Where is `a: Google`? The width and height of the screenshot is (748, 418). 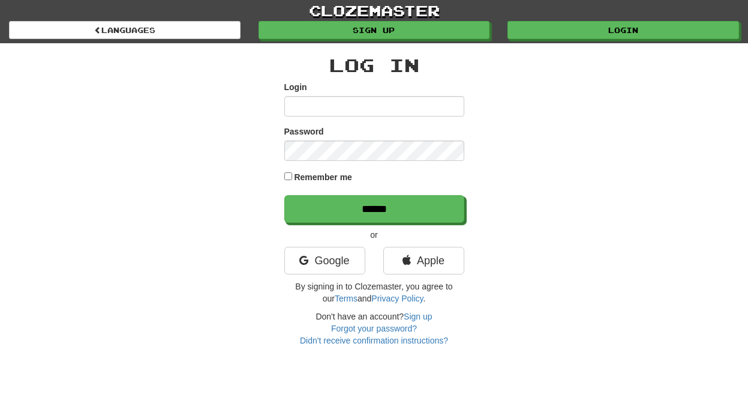
a: Google is located at coordinates (325, 260).